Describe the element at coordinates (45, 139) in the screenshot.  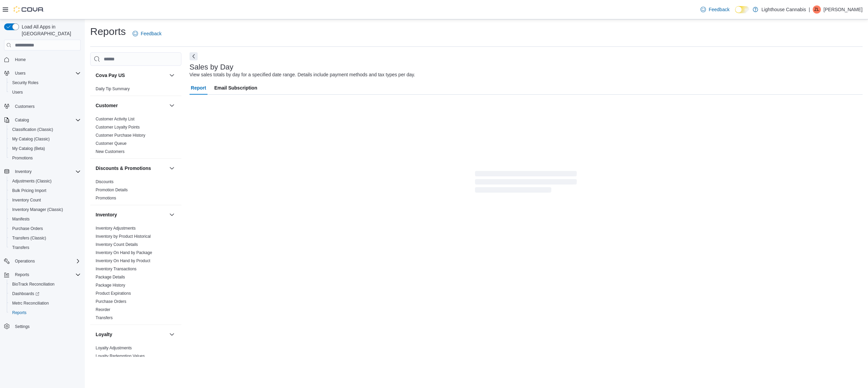
I see `span: My Catalog (Classic)` at that location.